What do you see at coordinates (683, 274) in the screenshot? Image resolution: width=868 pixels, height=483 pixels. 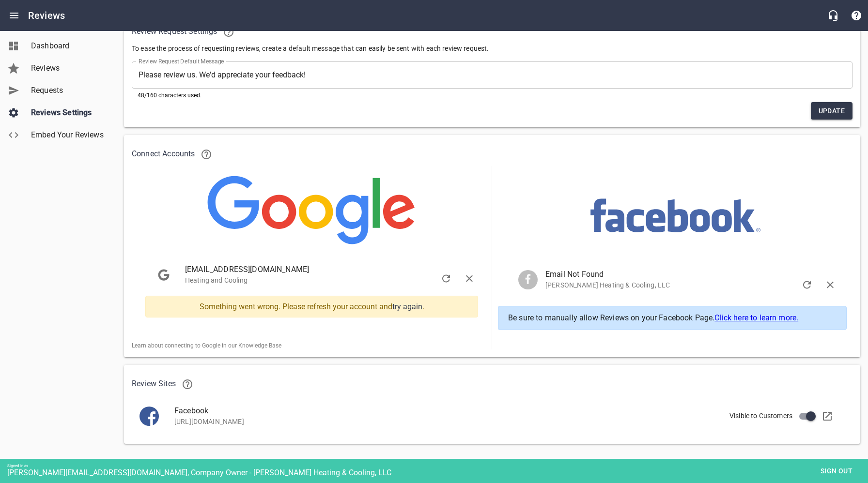 I see `span: Email Not Found` at bounding box center [683, 274].